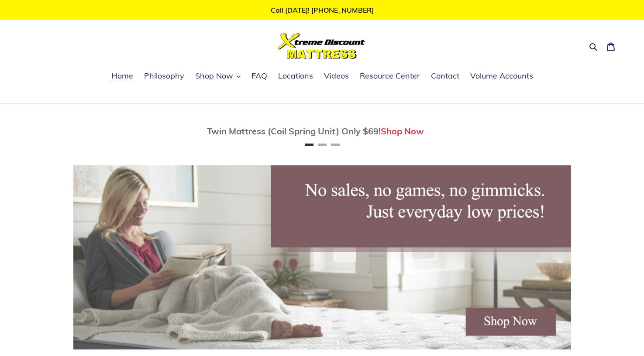 Image resolution: width=644 pixels, height=356 pixels. Describe the element at coordinates (218, 76) in the screenshot. I see `button: Shop Now` at that location.